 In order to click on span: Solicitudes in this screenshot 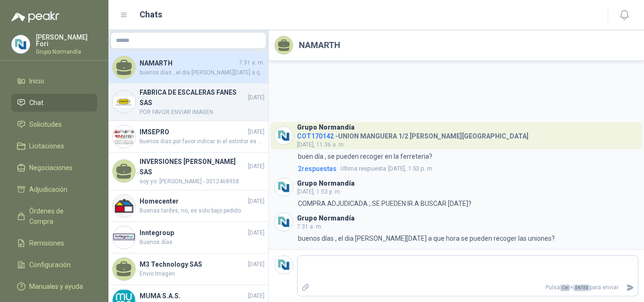, I will do `click(45, 124)`.